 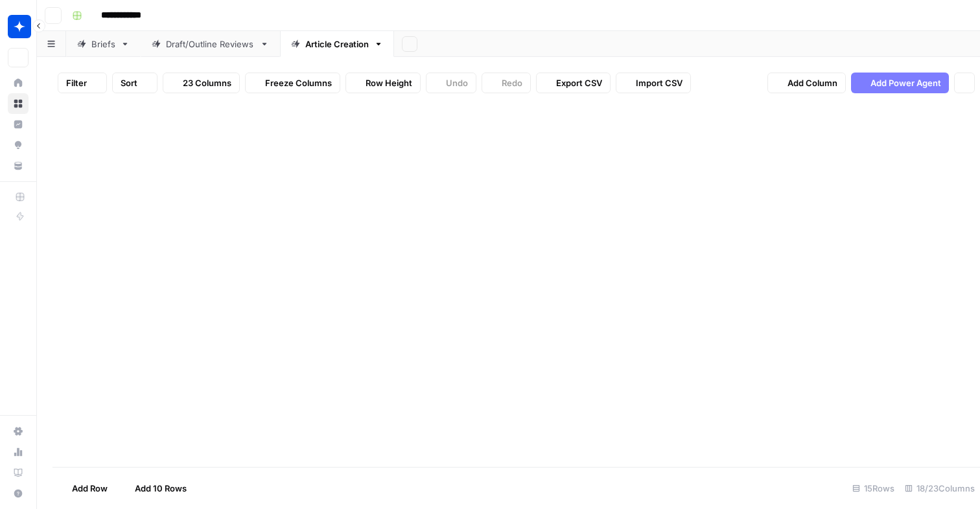 I want to click on div: Briefs, so click(x=103, y=44).